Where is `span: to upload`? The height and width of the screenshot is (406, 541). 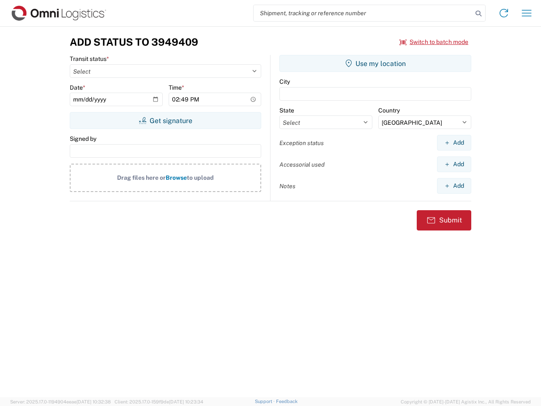 span: to upload is located at coordinates (200, 178).